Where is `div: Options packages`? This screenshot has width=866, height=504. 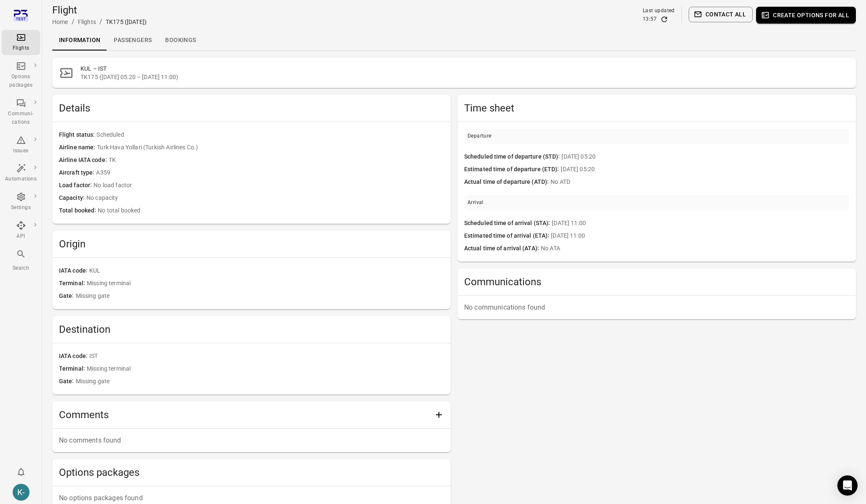 div: Options packages is located at coordinates (20, 82).